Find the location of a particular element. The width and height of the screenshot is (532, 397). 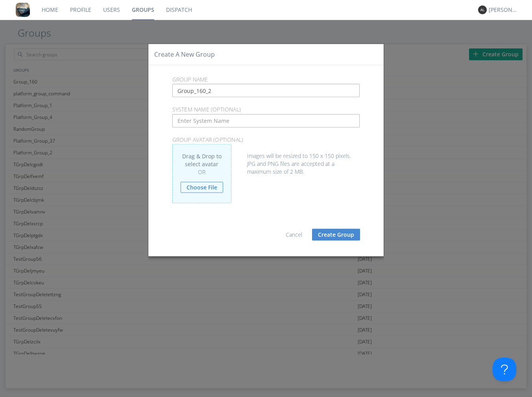

a: Cancel is located at coordinates (294, 234).